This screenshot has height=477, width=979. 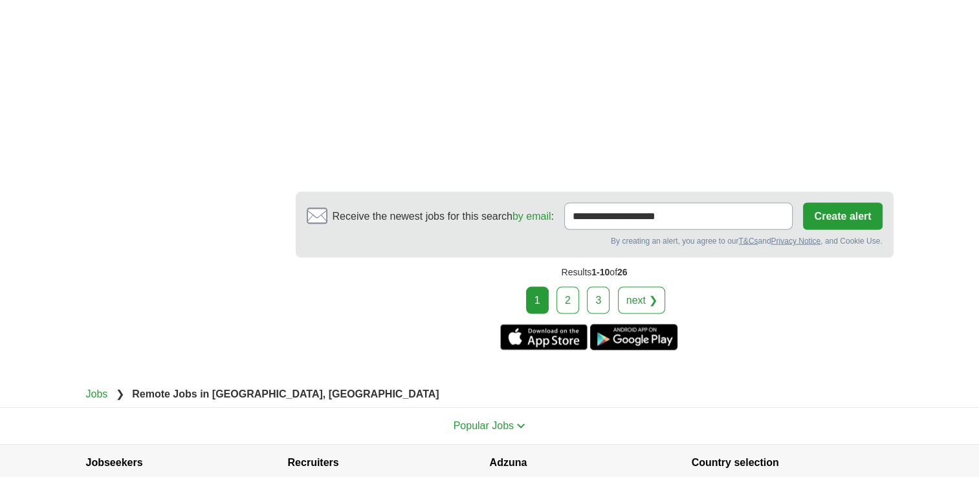 What do you see at coordinates (595, 241) in the screenshot?
I see `div: By creating an alert, you agree to our and , and Cookie Use.` at bounding box center [595, 241].